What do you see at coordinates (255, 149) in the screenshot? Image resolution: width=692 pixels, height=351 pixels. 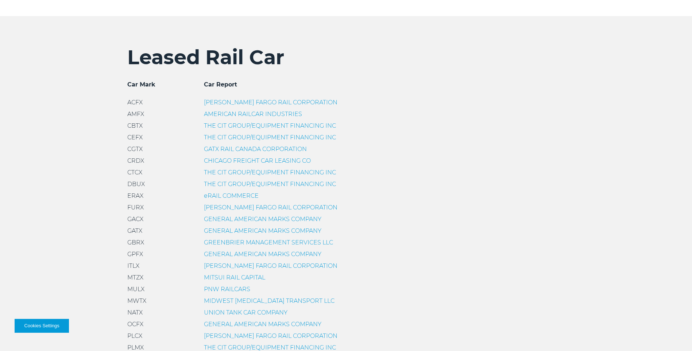 I see `a: GATX RAIL CANADA CORPORATION` at bounding box center [255, 149].